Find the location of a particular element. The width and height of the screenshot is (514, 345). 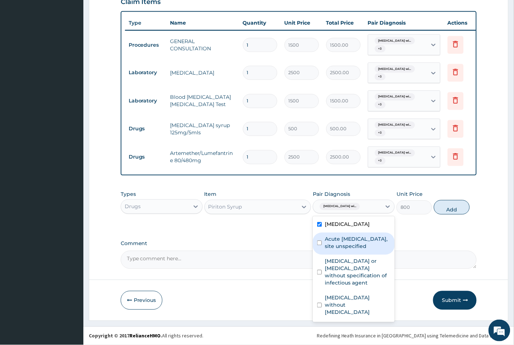

td: Procedures is located at coordinates (146, 45).